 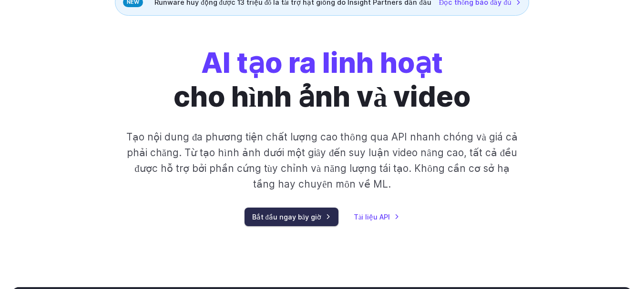 What do you see at coordinates (376, 217) in the screenshot?
I see `a: Tài liệu API` at bounding box center [376, 217].